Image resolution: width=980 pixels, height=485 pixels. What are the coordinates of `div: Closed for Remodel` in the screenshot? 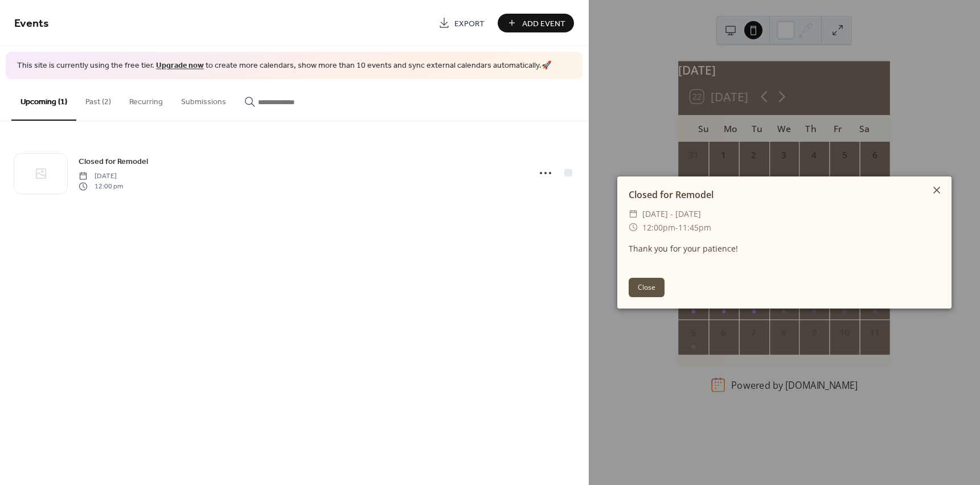 It's located at (784, 195).